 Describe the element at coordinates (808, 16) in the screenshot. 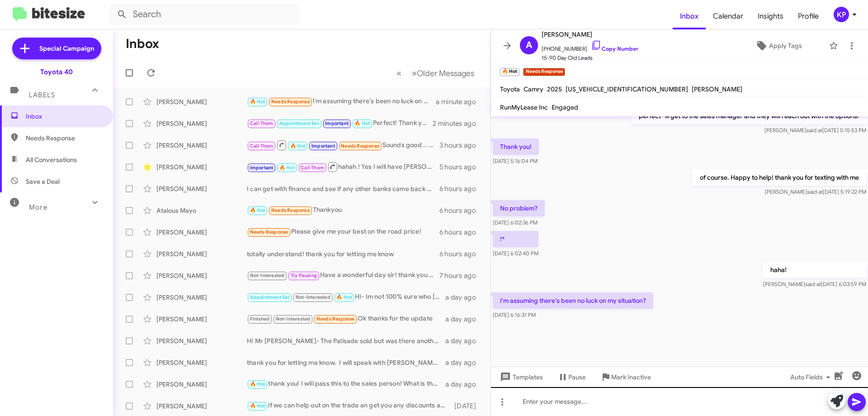

I see `a: Profile` at that location.